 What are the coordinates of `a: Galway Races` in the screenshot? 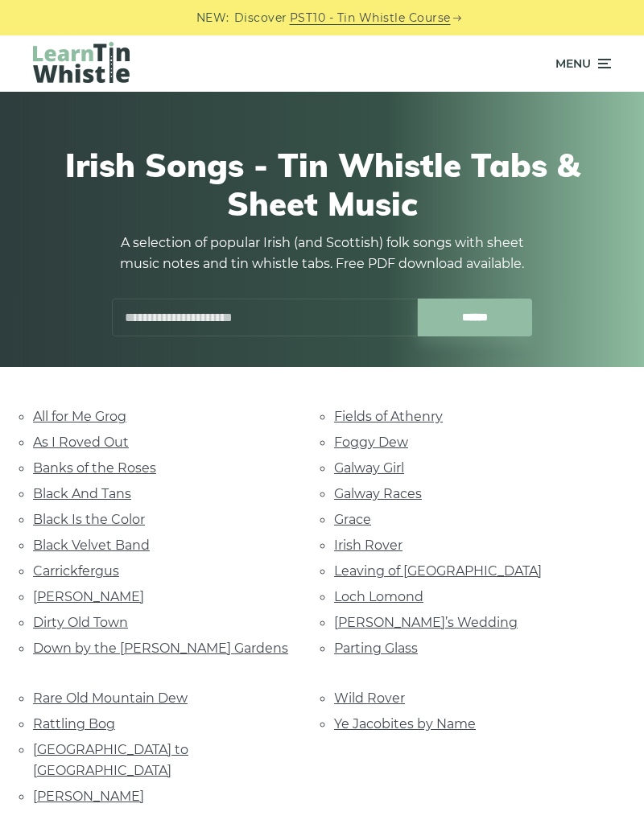 It's located at (377, 494).